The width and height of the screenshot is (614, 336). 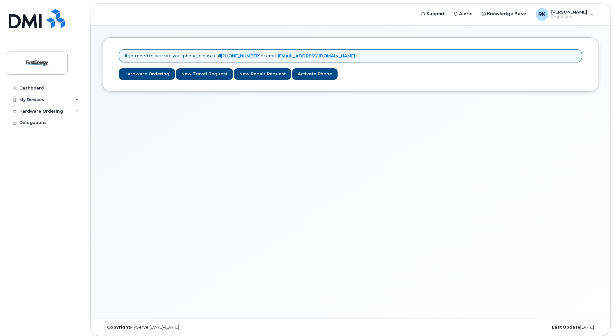 I want to click on p: If you need to activate your phone, please call or email, so click(x=240, y=56).